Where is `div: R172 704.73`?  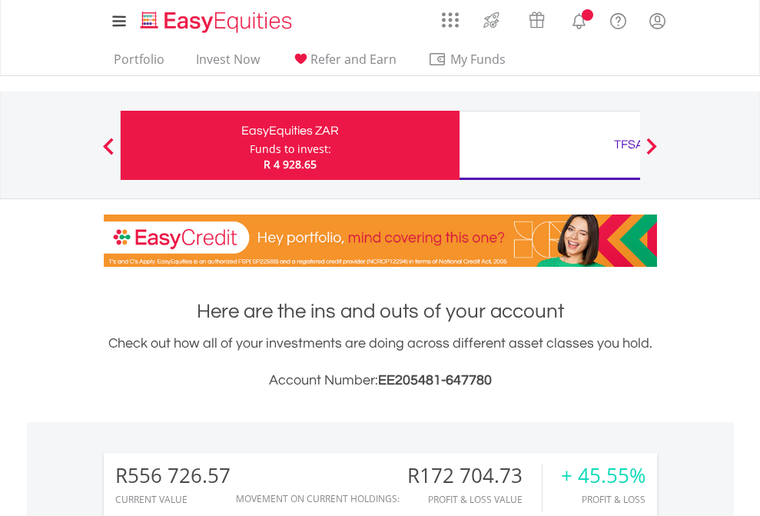 div: R172 704.73 is located at coordinates (474, 475).